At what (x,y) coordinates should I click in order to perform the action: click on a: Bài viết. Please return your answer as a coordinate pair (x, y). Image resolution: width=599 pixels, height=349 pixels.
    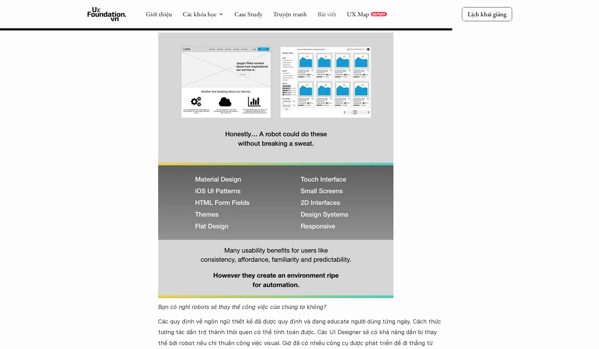
    Looking at the image, I should click on (327, 14).